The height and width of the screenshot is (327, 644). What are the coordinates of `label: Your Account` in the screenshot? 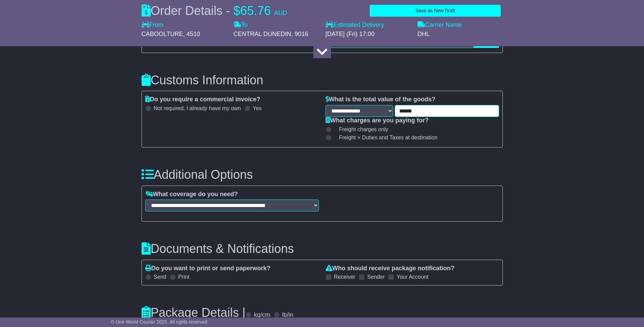 It's located at (412, 277).